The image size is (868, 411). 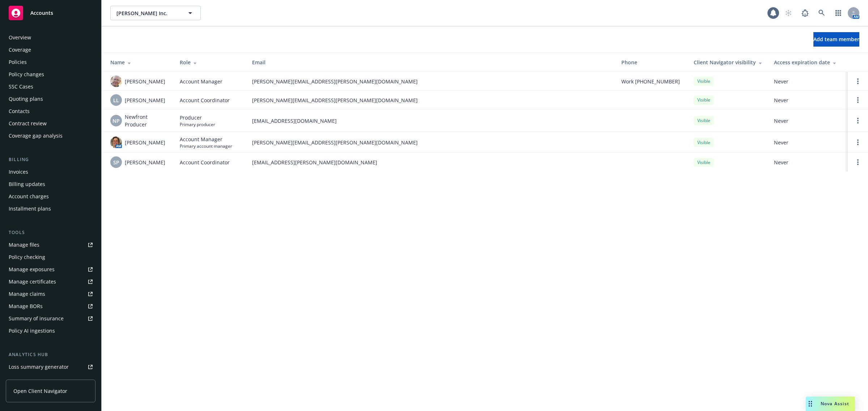 I want to click on div: Account charges, so click(x=28, y=197).